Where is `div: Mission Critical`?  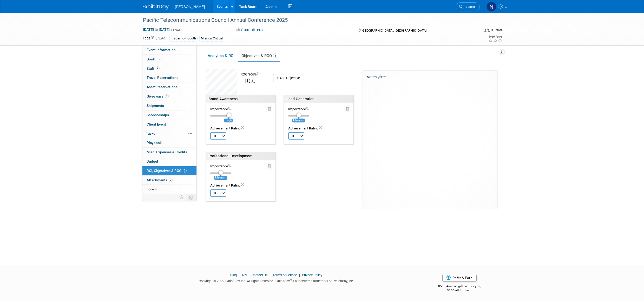
div: Mission Critical is located at coordinates (211, 39).